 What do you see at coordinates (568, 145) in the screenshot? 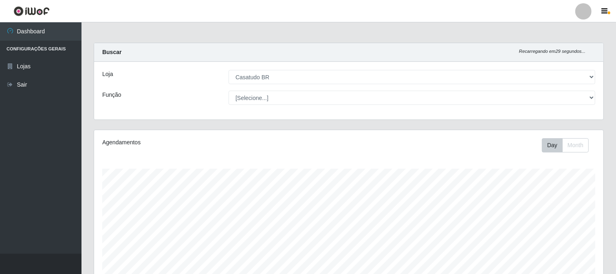
I see `div: Toolbar with button groups` at bounding box center [568, 145].